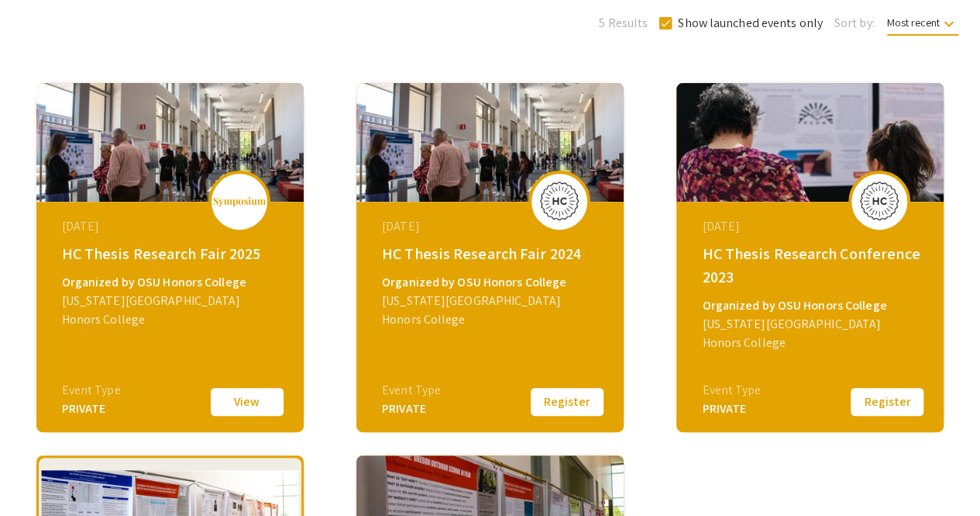 The image size is (980, 516). What do you see at coordinates (923, 25) in the screenshot?
I see `span: Most recent` at bounding box center [923, 25].